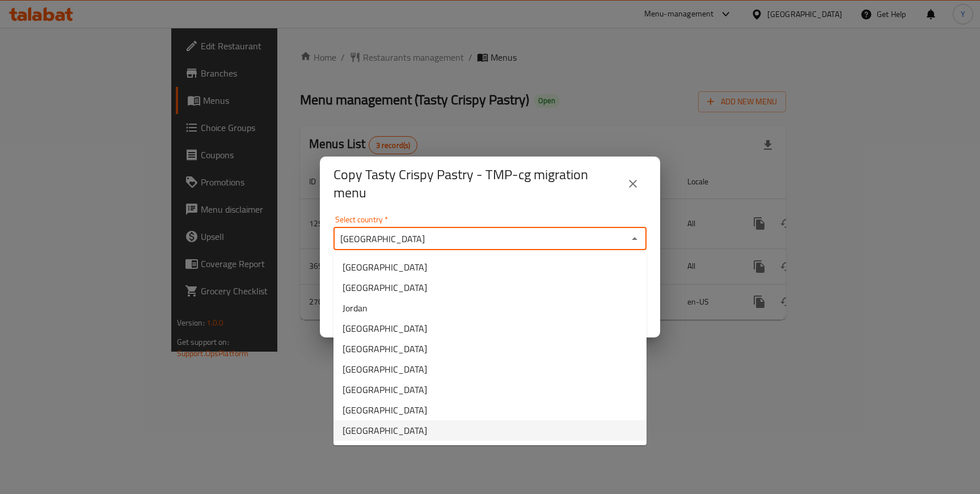  I want to click on h2: Copy Tasty Crispy Pastry - TMP-cg migration menu, so click(476, 184).